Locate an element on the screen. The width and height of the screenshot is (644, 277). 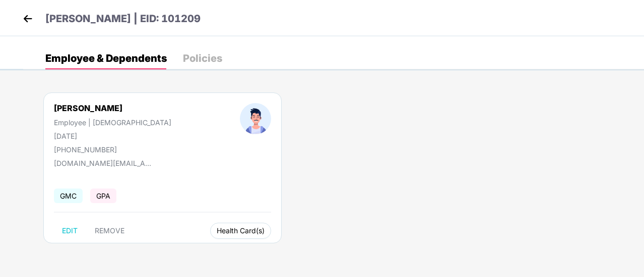
button: Health Card(s) is located at coordinates (241, 231).